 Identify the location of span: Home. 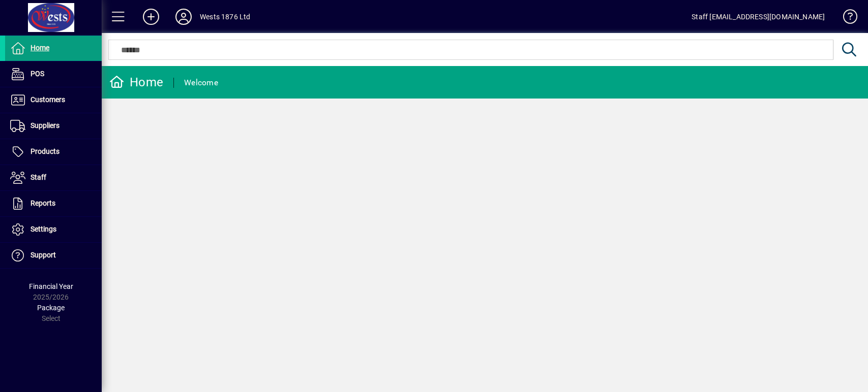
(39, 48).